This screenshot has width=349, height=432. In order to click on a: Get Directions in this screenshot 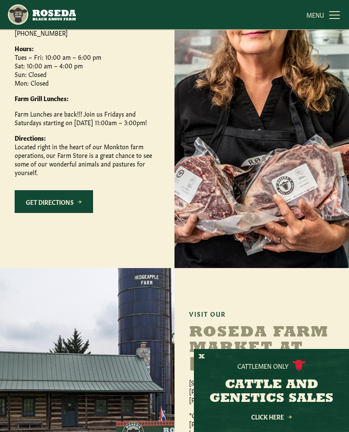, I will do `click(54, 202)`.